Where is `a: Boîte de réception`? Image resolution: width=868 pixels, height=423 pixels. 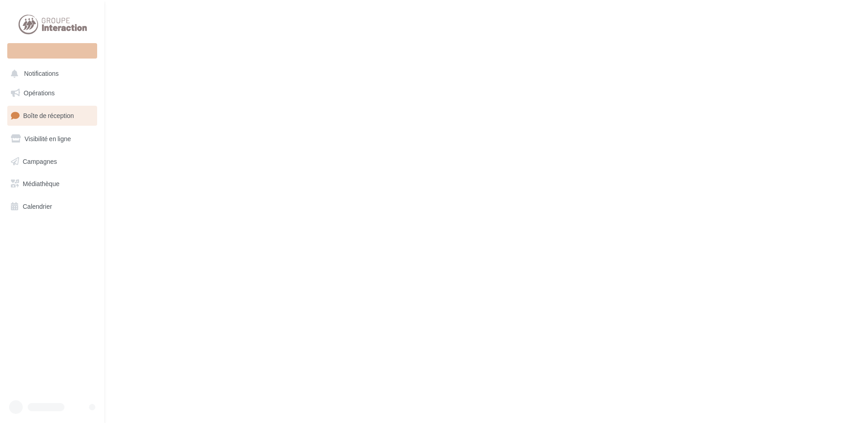 a: Boîte de réception is located at coordinates (52, 115).